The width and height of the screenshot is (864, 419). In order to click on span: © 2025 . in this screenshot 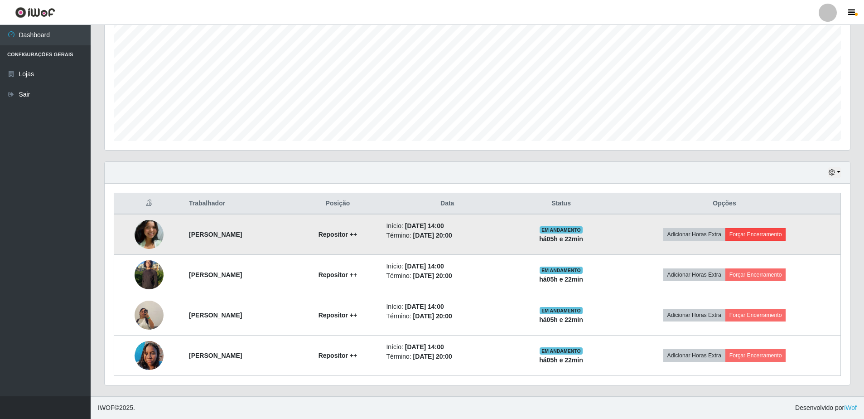, I will do `click(116, 407)`.